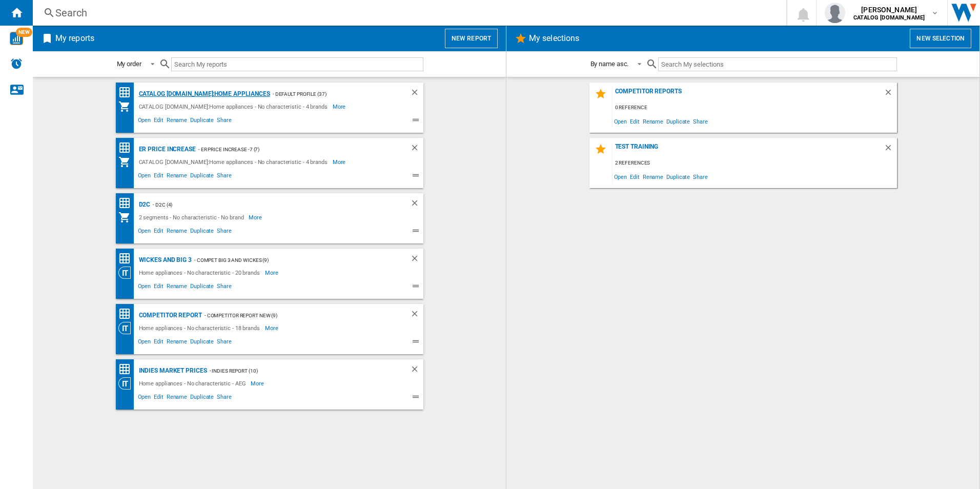 This screenshot has width=980, height=489. What do you see at coordinates (166, 149) in the screenshot?
I see `div: ER Price Increase` at bounding box center [166, 149].